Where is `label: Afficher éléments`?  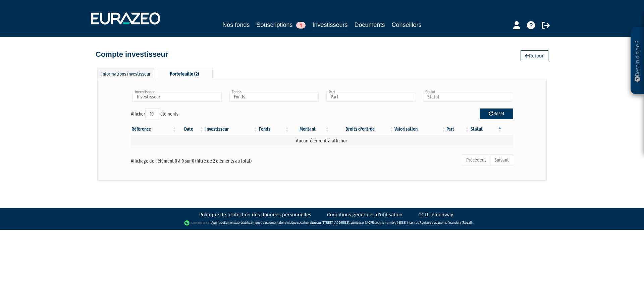 label: Afficher éléments is located at coordinates (155, 114).